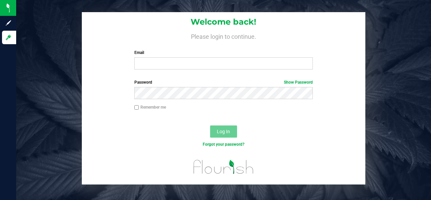  What do you see at coordinates (224, 144) in the screenshot?
I see `a: Forgot your password?` at bounding box center [224, 144].